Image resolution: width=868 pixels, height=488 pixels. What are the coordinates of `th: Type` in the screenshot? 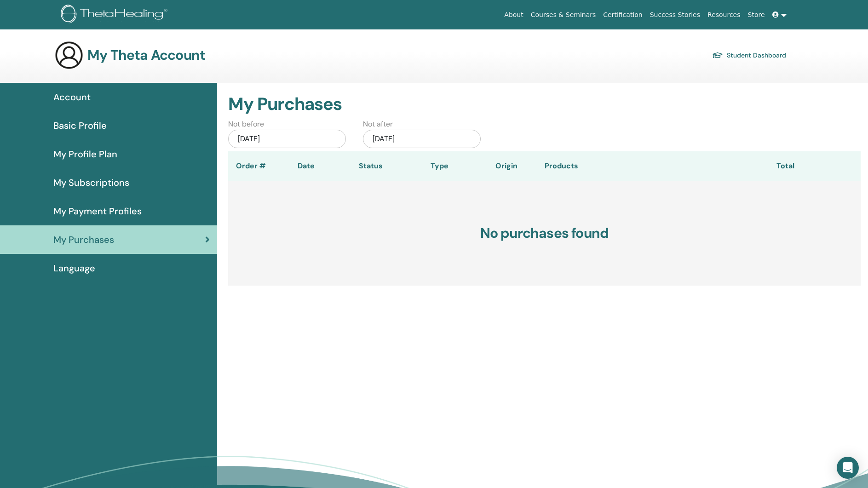 It's located at (440, 166).